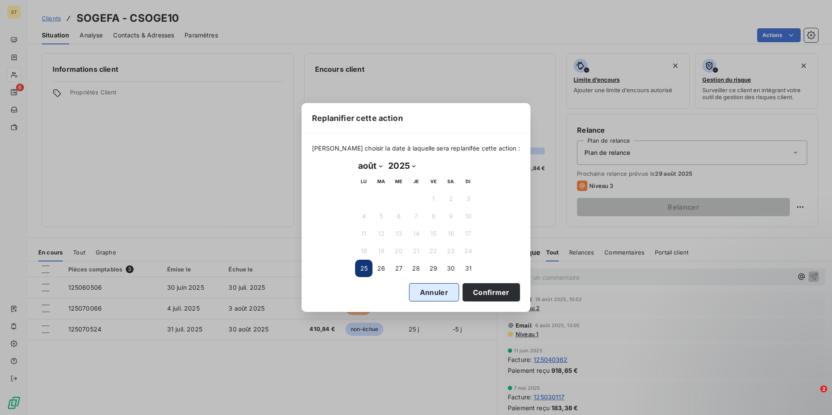 The width and height of the screenshot is (832, 415). What do you see at coordinates (491, 292) in the screenshot?
I see `button: Confirmer` at bounding box center [491, 292].